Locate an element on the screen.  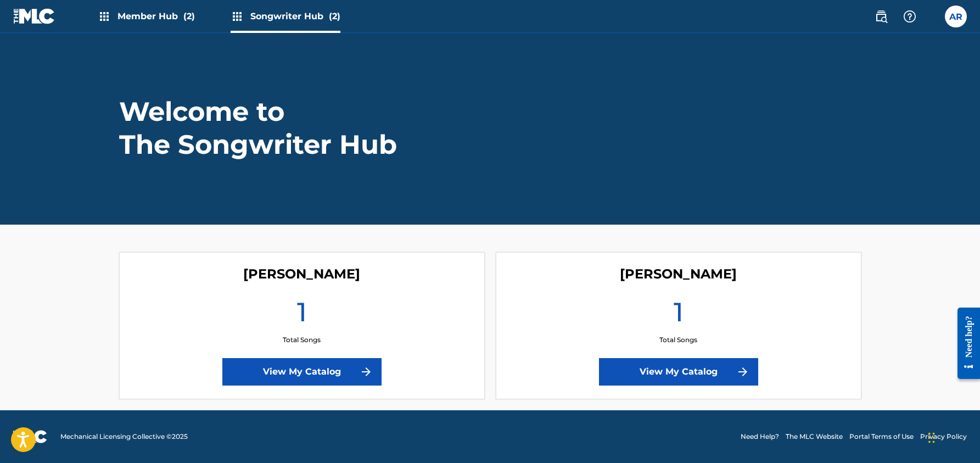
img: search is located at coordinates (881, 17).